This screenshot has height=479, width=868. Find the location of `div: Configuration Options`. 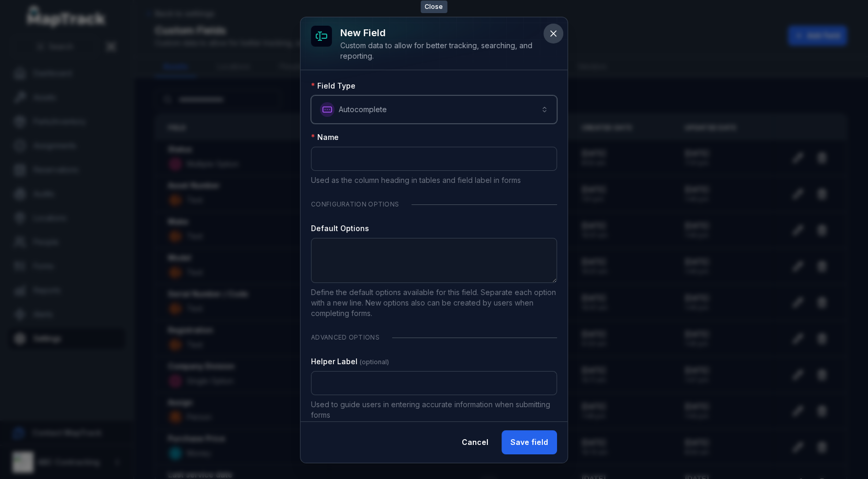

div: Configuration Options is located at coordinates (434, 204).